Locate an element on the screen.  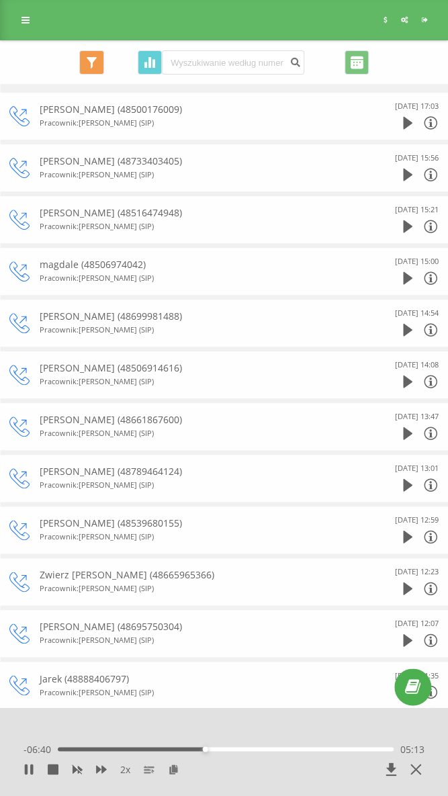
div: Jarek (48888406797) is located at coordinates (196, 679).